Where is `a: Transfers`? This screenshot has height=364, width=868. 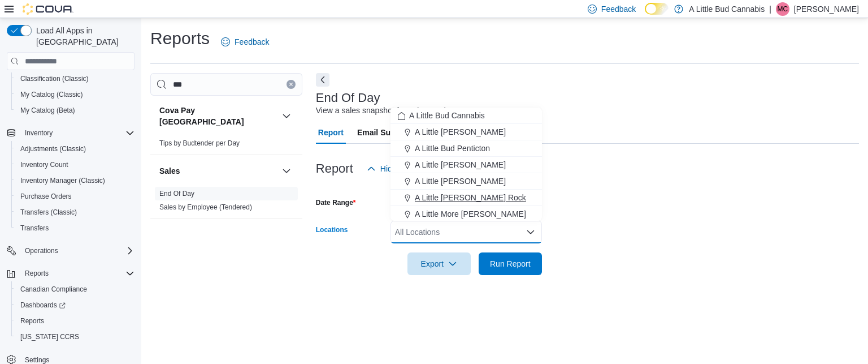
a: Transfers is located at coordinates (35, 228).